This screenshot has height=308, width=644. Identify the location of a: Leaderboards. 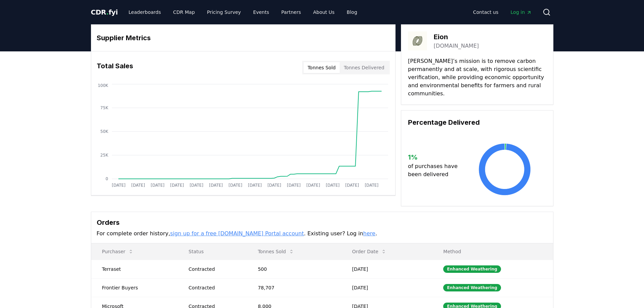
(145, 12).